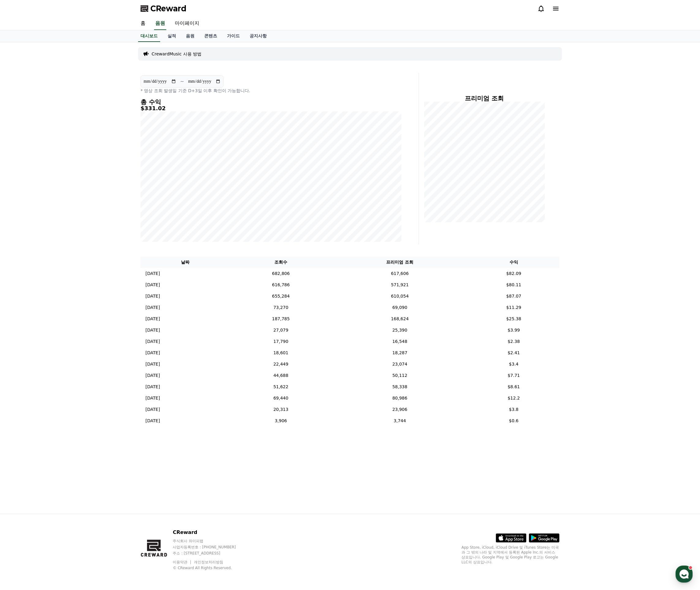  Describe the element at coordinates (400, 262) in the screenshot. I see `th: 프리미엄 조회` at that location.